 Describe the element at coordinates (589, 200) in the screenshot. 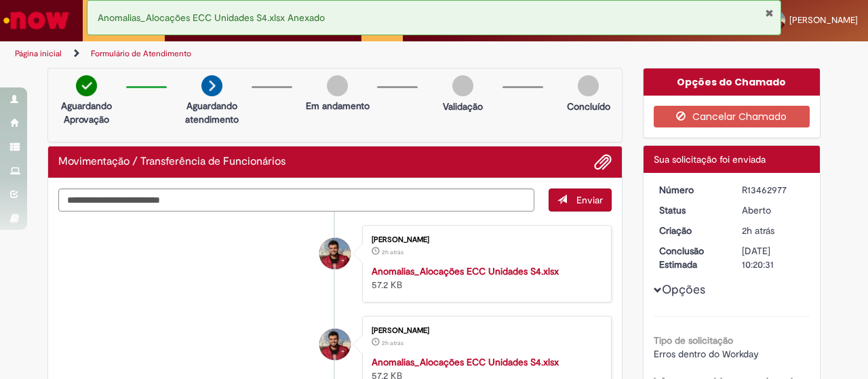

I see `span: Enviar` at that location.